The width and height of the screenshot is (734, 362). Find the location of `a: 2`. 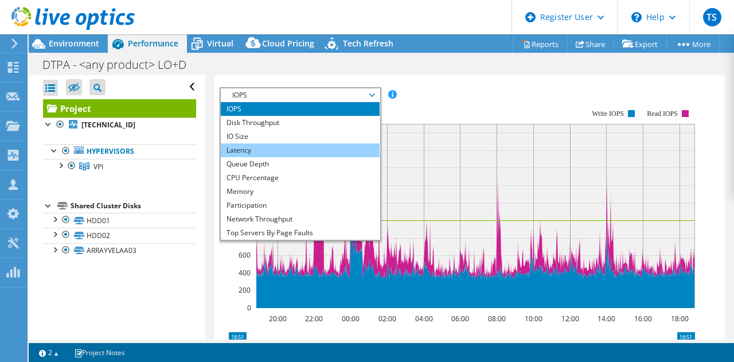

a: 2 is located at coordinates (49, 352).